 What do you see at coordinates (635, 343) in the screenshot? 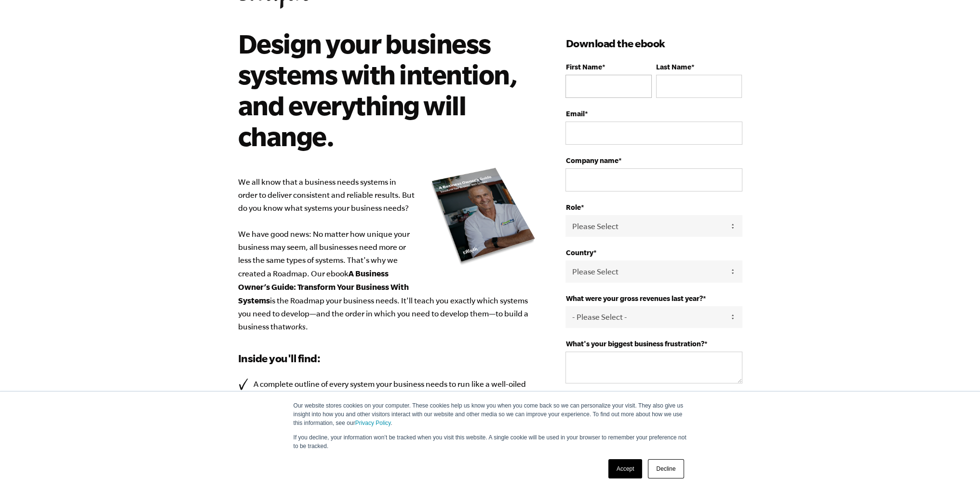
I see `span: What's your biggest business frustration?` at bounding box center [635, 343].